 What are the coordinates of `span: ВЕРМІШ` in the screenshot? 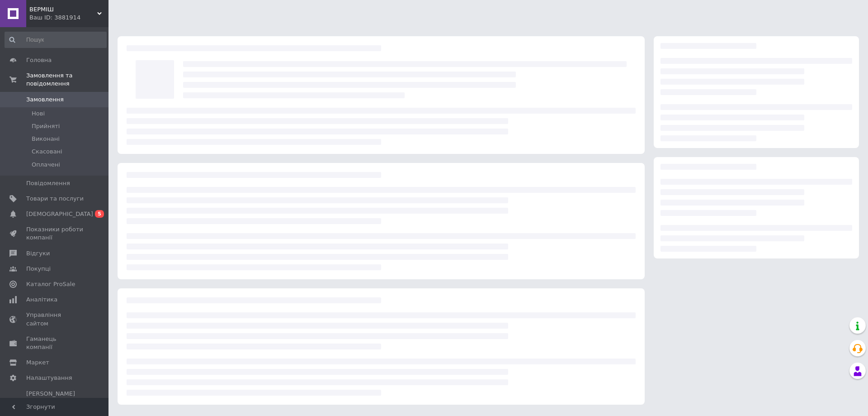 It's located at (63, 9).